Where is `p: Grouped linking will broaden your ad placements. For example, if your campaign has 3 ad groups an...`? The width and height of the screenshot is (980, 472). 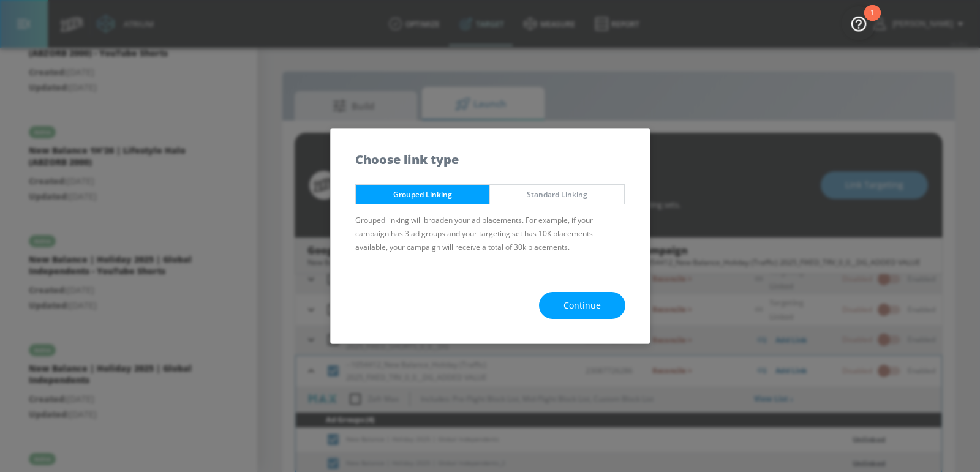
p: Grouped linking will broaden your ad placements. For example, if your campaign has 3 ad groups an... is located at coordinates (490, 234).